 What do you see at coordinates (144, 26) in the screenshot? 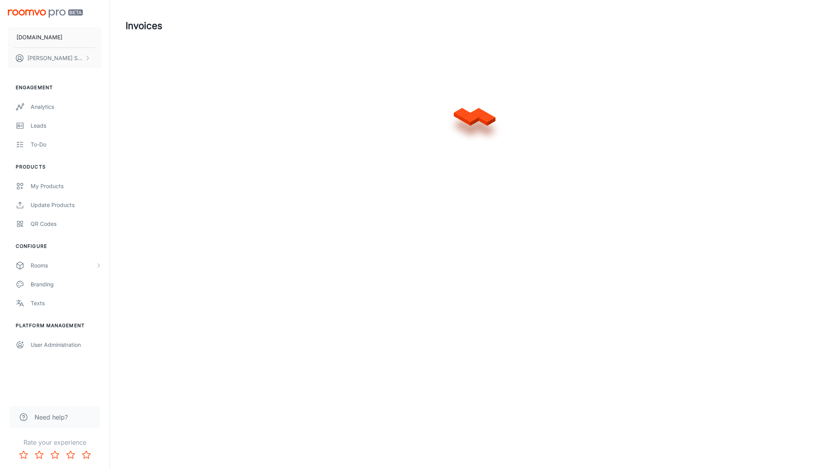
I see `h1: Invoices` at bounding box center [144, 26].